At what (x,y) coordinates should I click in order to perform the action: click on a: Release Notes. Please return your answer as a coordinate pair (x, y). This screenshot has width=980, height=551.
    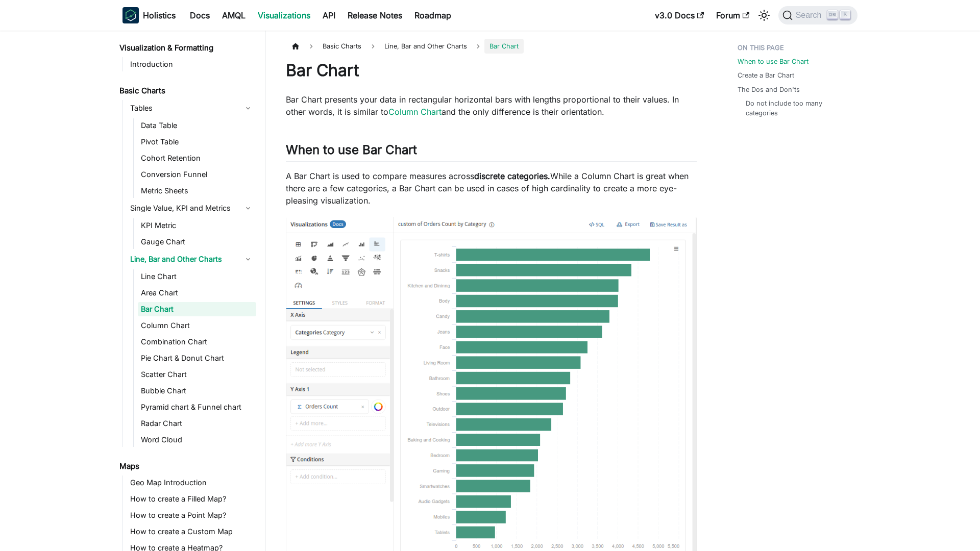
    Looking at the image, I should click on (375, 16).